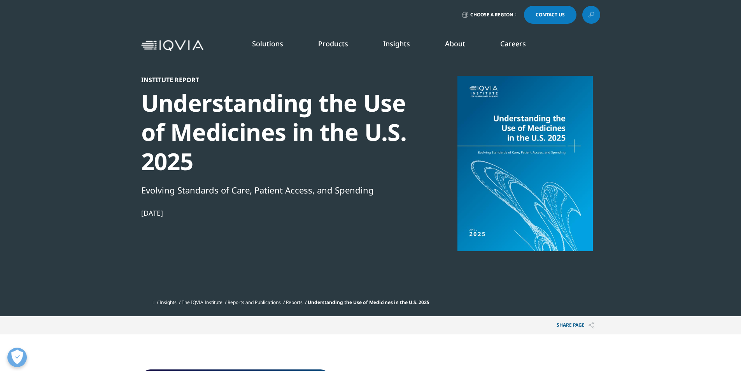  Describe the element at coordinates (172, 46) in the screenshot. I see `img: IQVIA Healthcare Information Technology and Pharma Clinical Research Company` at that location.